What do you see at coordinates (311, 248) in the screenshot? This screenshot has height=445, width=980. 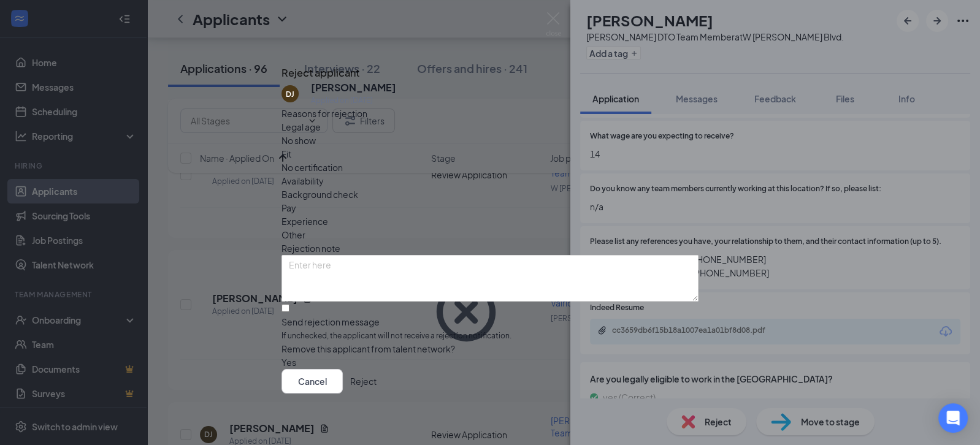 I see `span: Rejection note` at bounding box center [311, 248].